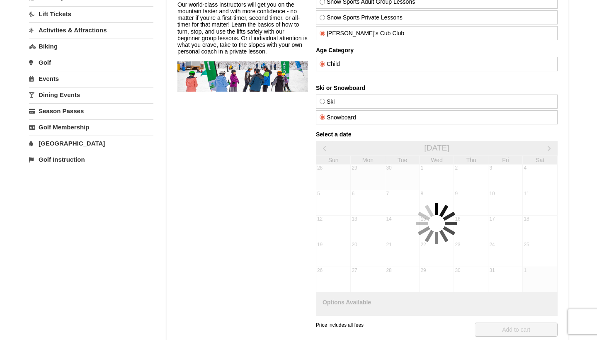  Describe the element at coordinates (145, 116) in the screenshot. I see `input: Ski` at that location.